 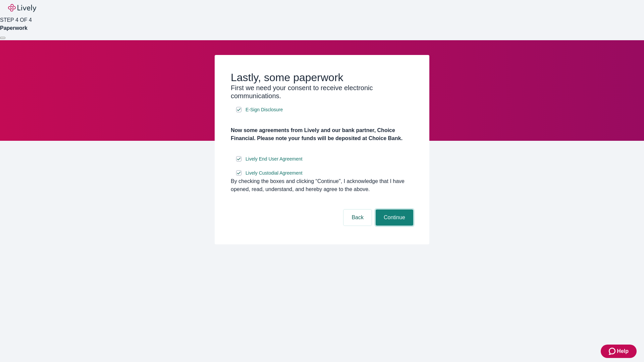 I want to click on button: Back, so click(x=357, y=218).